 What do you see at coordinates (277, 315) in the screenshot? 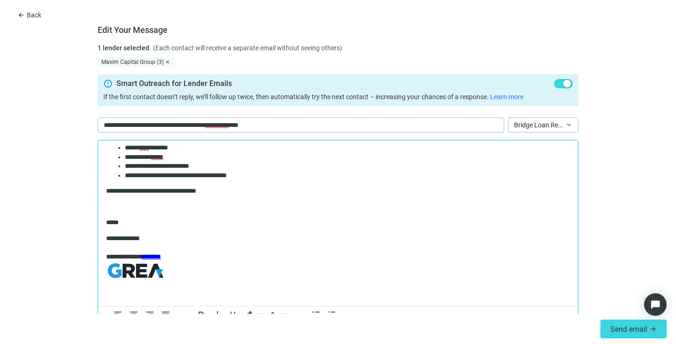
I see `div: Text color Black` at bounding box center [277, 315].